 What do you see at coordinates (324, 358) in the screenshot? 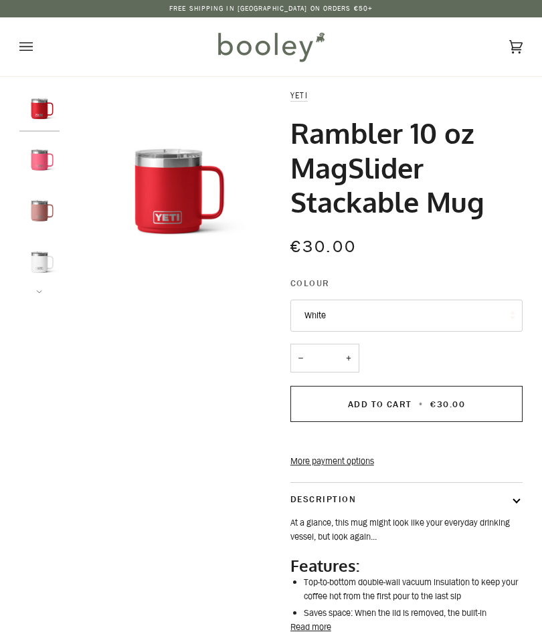
I see `input: Quantity` at bounding box center [324, 358].